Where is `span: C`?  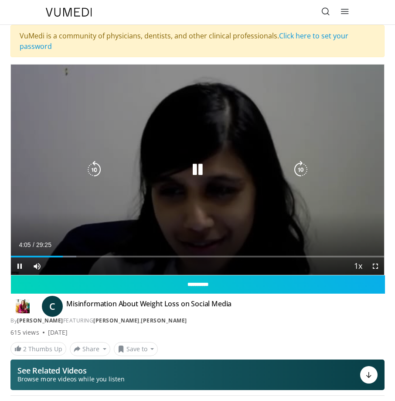 span: C is located at coordinates (52, 306).